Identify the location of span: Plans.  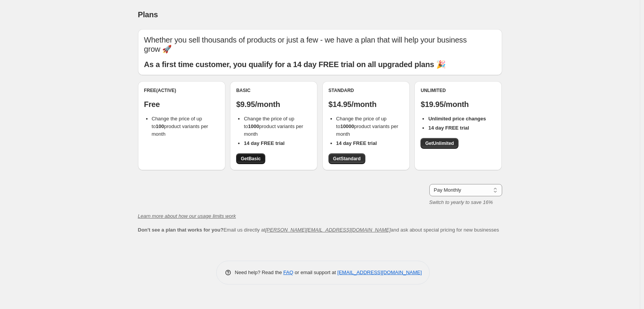
(148, 15).